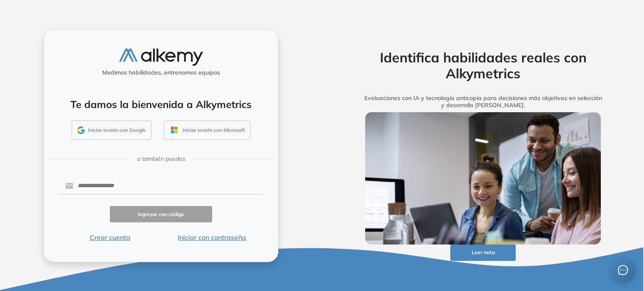 The height and width of the screenshot is (291, 644). Describe the element at coordinates (207, 130) in the screenshot. I see `button: Iniciar sesión con Microsoft` at that location.